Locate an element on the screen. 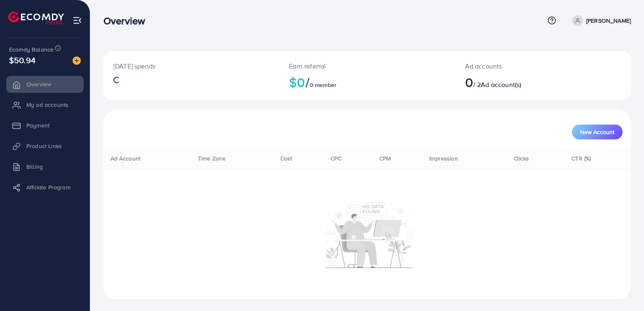  h2: / 2 is located at coordinates (521, 82).